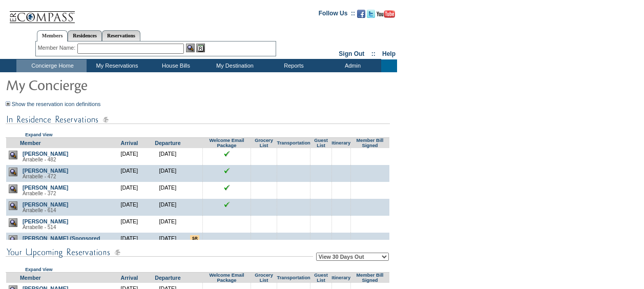 Image resolution: width=644 pixels, height=289 pixels. Describe the element at coordinates (361, 14) in the screenshot. I see `img: Become our fan on Facebook` at that location.